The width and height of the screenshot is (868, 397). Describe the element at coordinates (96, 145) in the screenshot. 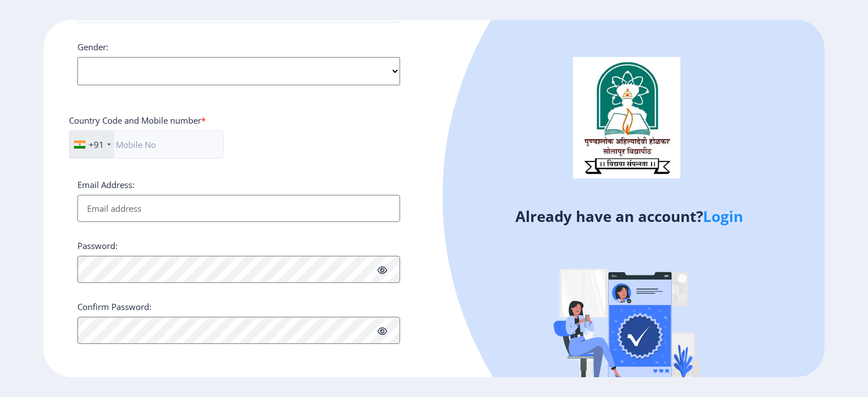

I see `div: +91` at that location.